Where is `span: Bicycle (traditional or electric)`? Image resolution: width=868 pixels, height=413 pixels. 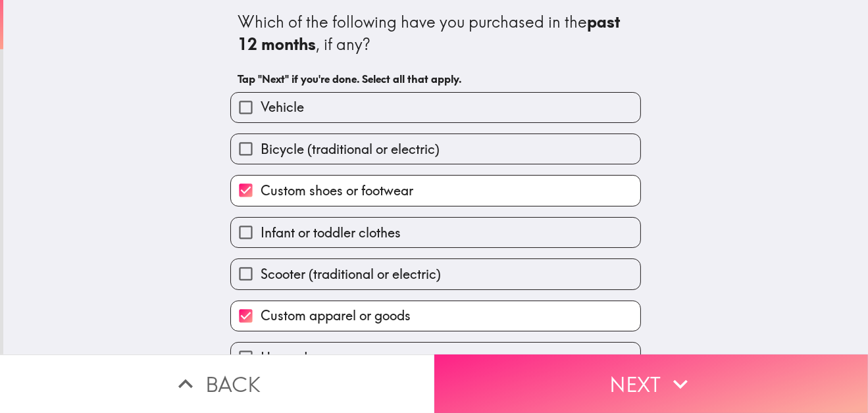 span: Bicycle (traditional or electric) is located at coordinates (350, 149).